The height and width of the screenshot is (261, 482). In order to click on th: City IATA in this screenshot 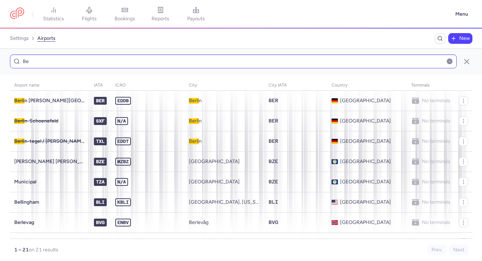, I will do `click(295, 85)`.